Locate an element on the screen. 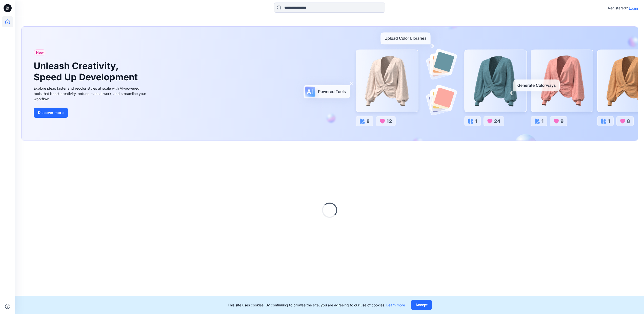 This screenshot has width=644, height=314. button: Accept is located at coordinates (421, 305).